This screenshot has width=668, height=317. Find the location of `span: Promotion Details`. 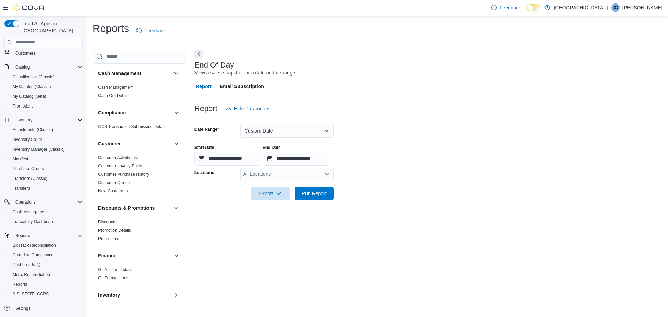

span: Promotion Details is located at coordinates (115, 230).